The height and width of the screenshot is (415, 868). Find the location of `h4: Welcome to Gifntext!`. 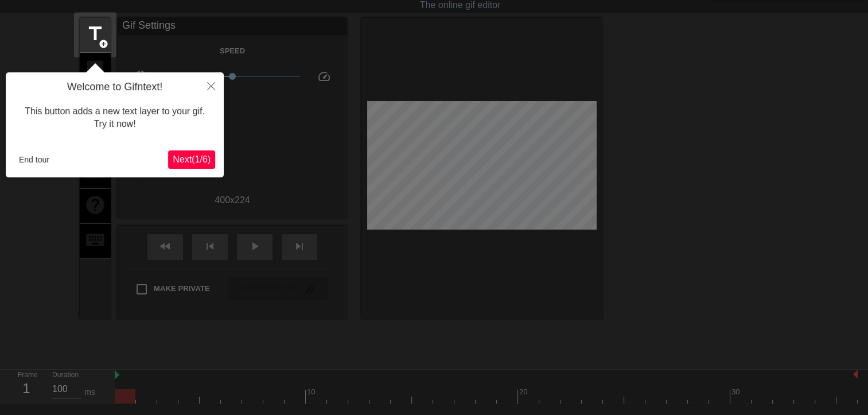

h4: Welcome to Gifntext! is located at coordinates (114, 87).